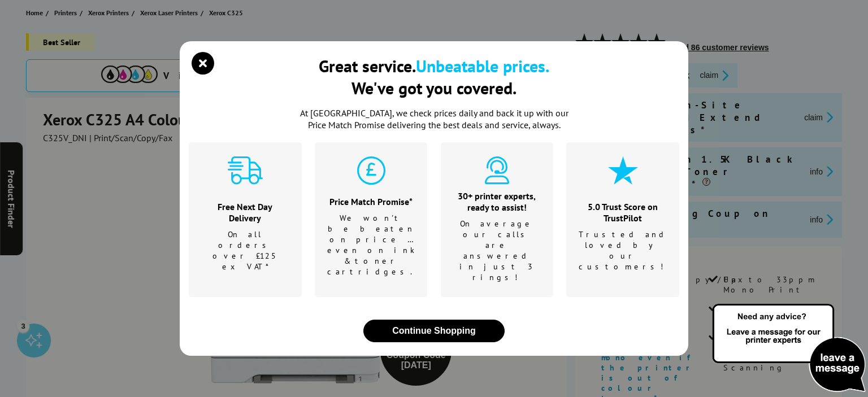  What do you see at coordinates (371, 245) in the screenshot?
I see `p: We won't be beaten on price …even on ink & toner cartridges.` at bounding box center [371, 245].